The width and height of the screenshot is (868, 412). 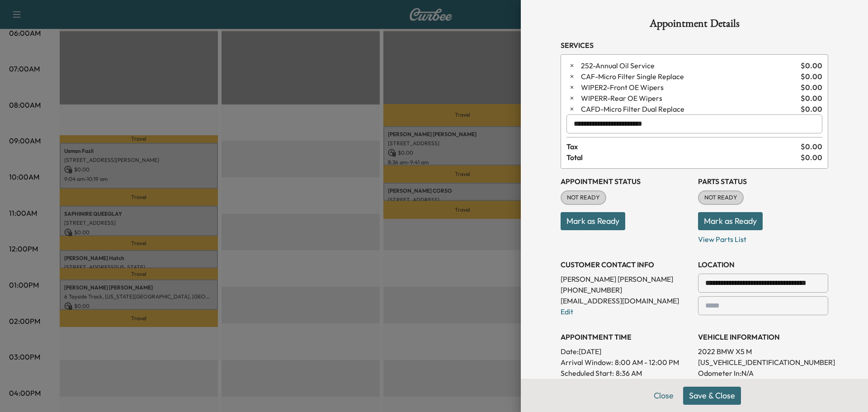 What do you see at coordinates (689, 109) in the screenshot?
I see `span: Micro Filter Dual Replace` at bounding box center [689, 109].